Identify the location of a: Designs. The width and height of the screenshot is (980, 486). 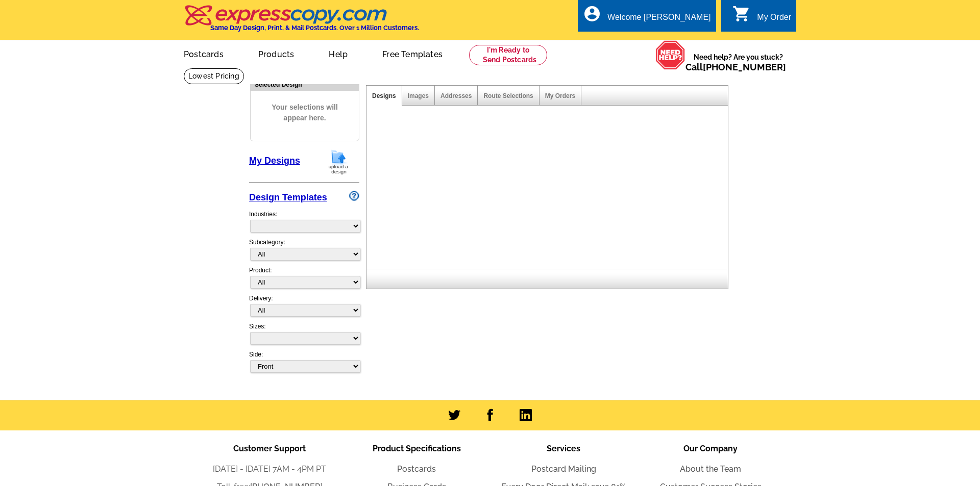
(383, 96).